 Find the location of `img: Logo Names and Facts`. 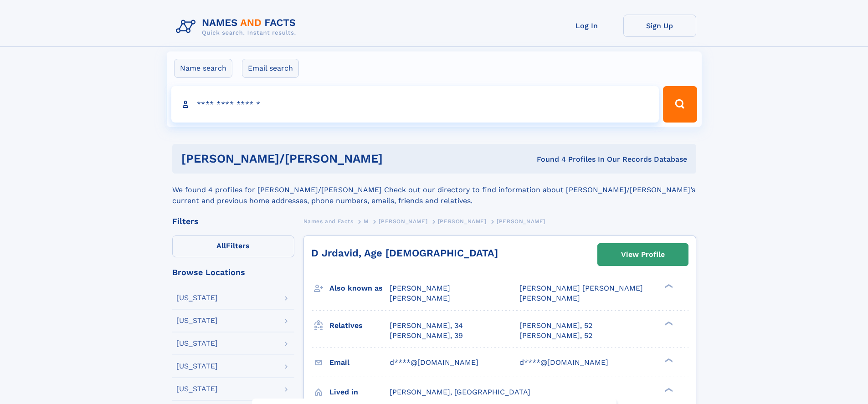

img: Logo Names and Facts is located at coordinates (238, 27).